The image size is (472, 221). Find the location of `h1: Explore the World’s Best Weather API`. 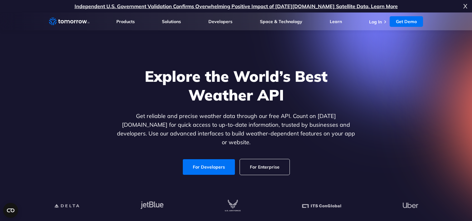

h1: Explore the World’s Best Weather API is located at coordinates (236, 85).